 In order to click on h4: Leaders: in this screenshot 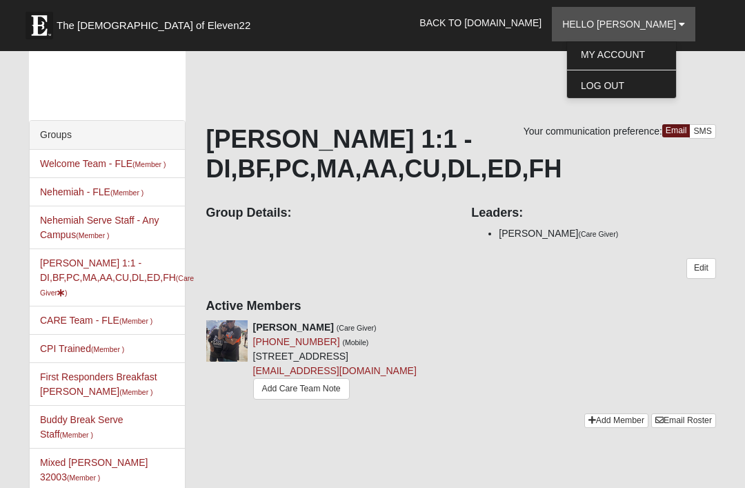, I will do `click(593, 213)`.